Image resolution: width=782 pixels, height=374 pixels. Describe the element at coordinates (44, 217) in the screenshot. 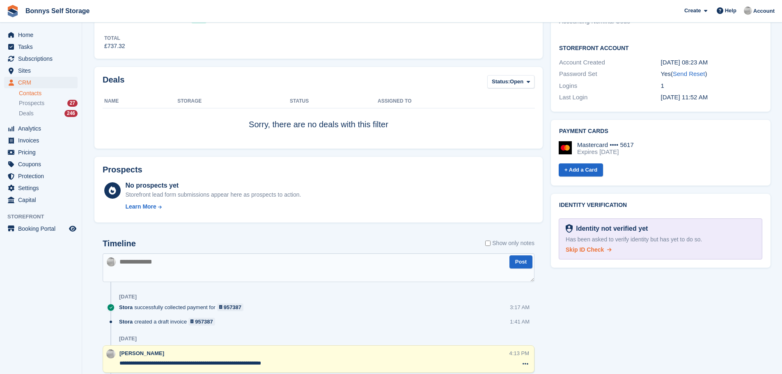

I see `span: Storefront` at that location.